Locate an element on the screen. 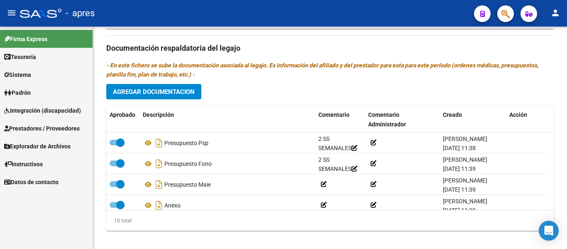  datatable-header-cell: Aprobado is located at coordinates (123, 119).